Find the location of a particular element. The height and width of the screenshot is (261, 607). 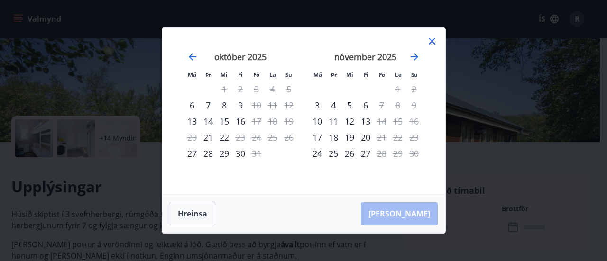

strong: nóvember 2025 is located at coordinates (365, 57).